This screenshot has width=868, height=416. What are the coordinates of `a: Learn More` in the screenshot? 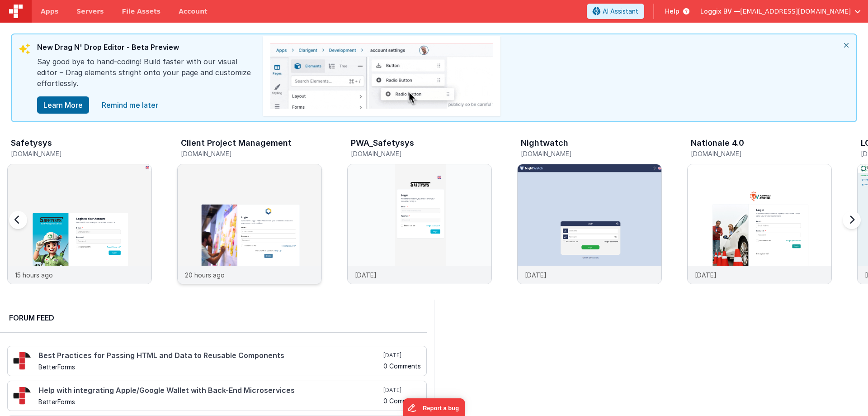 It's located at (63, 105).